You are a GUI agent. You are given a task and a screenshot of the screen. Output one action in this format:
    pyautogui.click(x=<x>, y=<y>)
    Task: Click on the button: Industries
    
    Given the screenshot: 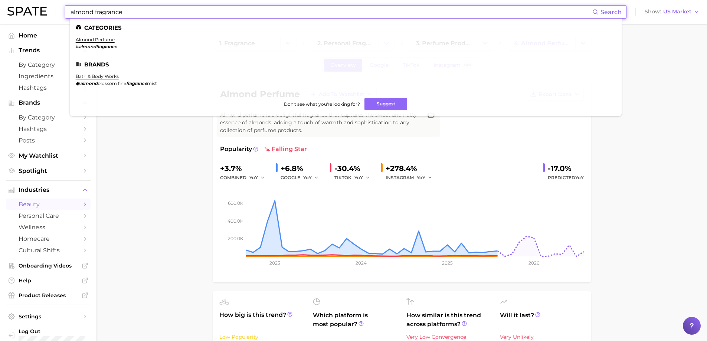 What is the action you would take?
    pyautogui.click(x=48, y=190)
    